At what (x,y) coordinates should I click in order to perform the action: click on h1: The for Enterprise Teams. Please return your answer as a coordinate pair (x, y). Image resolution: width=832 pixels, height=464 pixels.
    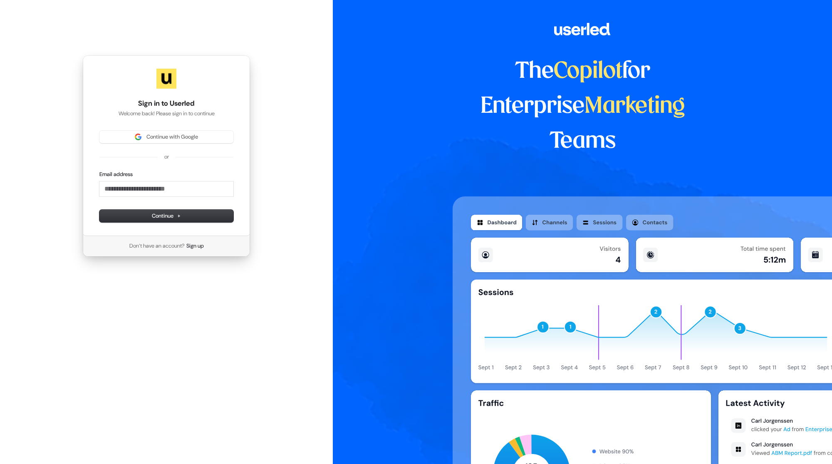
    Looking at the image, I should click on (582, 107).